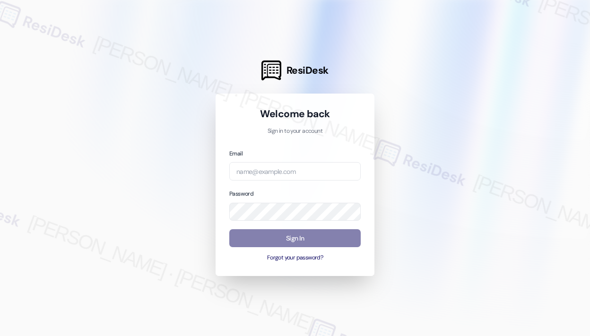  Describe the element at coordinates (241, 194) in the screenshot. I see `label: Password` at that location.